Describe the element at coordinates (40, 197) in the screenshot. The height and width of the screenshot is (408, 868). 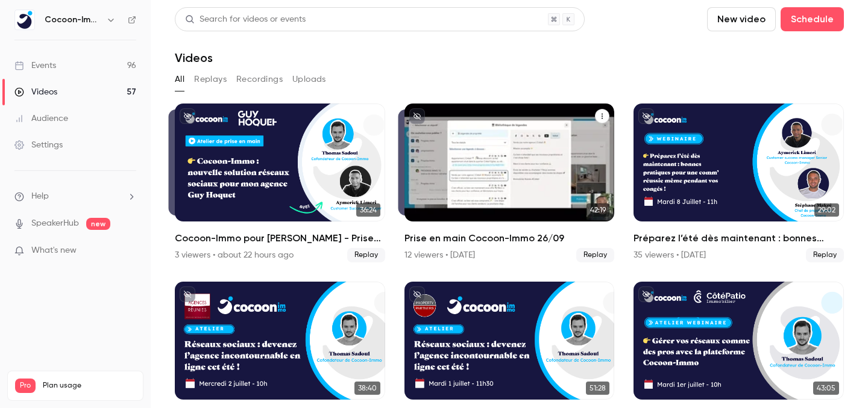
I see `span: Help` at that location.